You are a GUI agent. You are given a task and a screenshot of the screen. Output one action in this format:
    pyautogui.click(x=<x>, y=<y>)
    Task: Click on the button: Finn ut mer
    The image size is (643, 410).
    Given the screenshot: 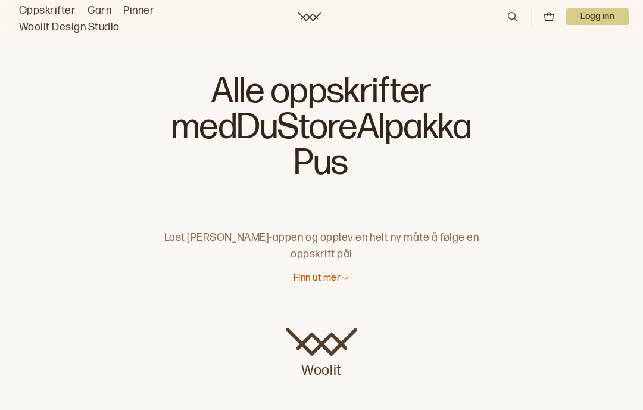 What is the action you would take?
    pyautogui.click(x=321, y=278)
    